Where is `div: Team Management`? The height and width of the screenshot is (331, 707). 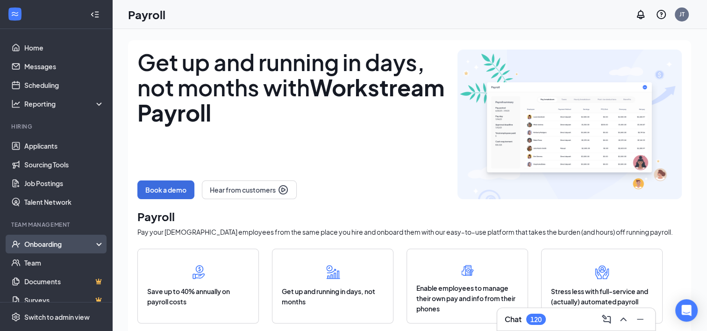
div: Team Management is located at coordinates (57, 224).